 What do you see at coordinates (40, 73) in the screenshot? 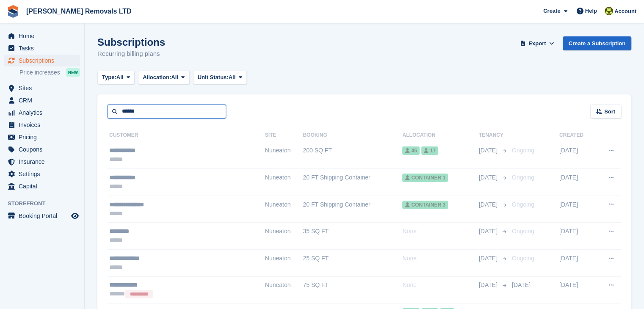
I see `span: Price increases` at bounding box center [40, 73].